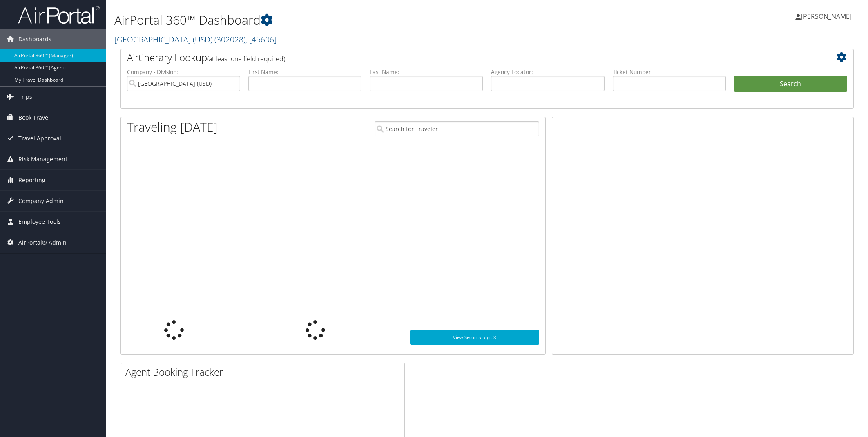  What do you see at coordinates (457, 58) in the screenshot?
I see `h2: Airtinerary Lookup` at bounding box center [457, 58].